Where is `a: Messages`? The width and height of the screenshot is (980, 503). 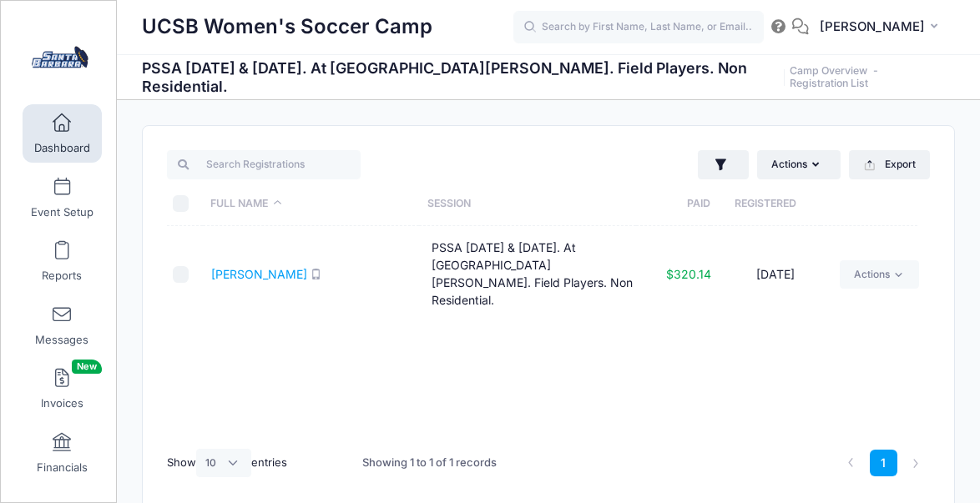
a: Messages is located at coordinates (62, 325).